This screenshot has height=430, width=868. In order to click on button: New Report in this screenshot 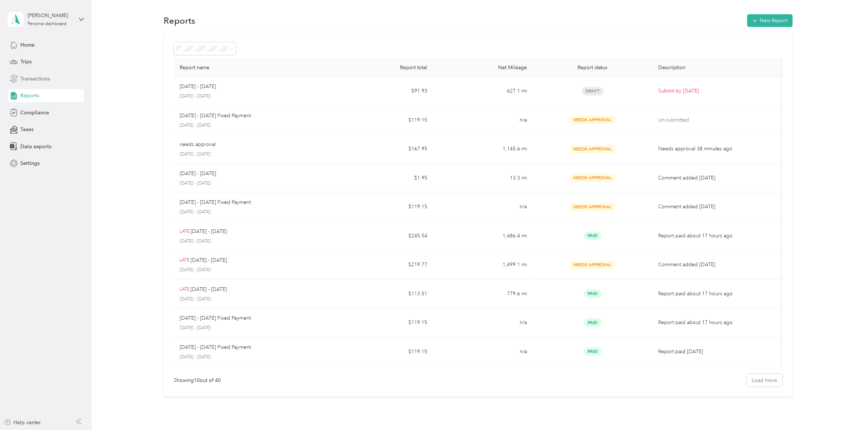, I will do `click(770, 20)`.